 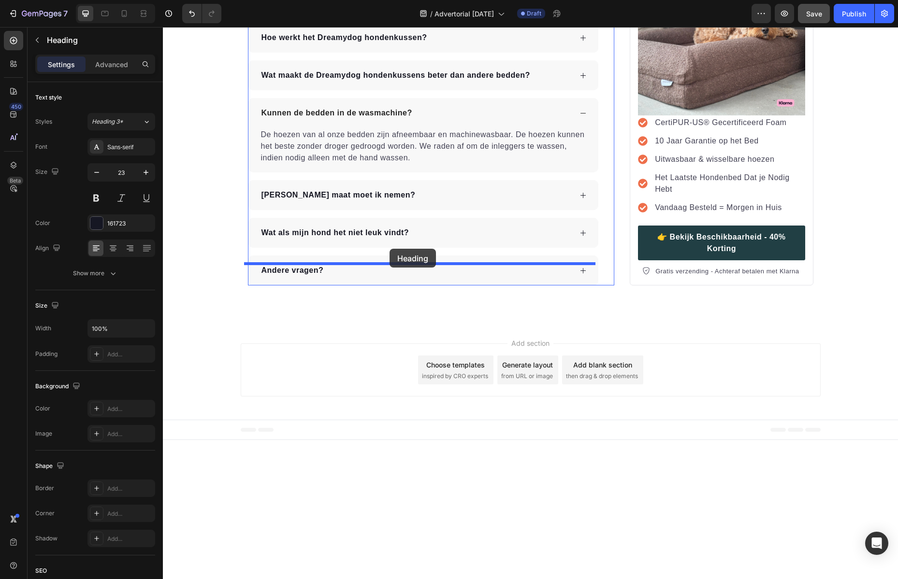 What do you see at coordinates (51, 466) in the screenshot?
I see `div: Shape` at bounding box center [51, 466].